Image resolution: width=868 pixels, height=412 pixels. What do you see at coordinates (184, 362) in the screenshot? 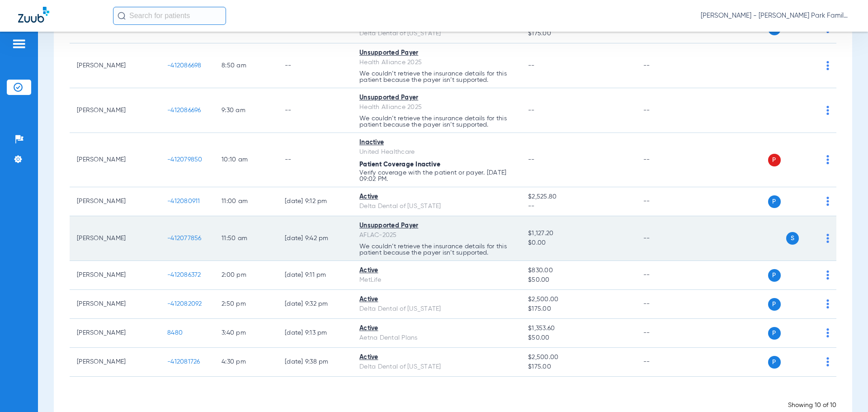
I see `span: -412081726` at bounding box center [184, 362].